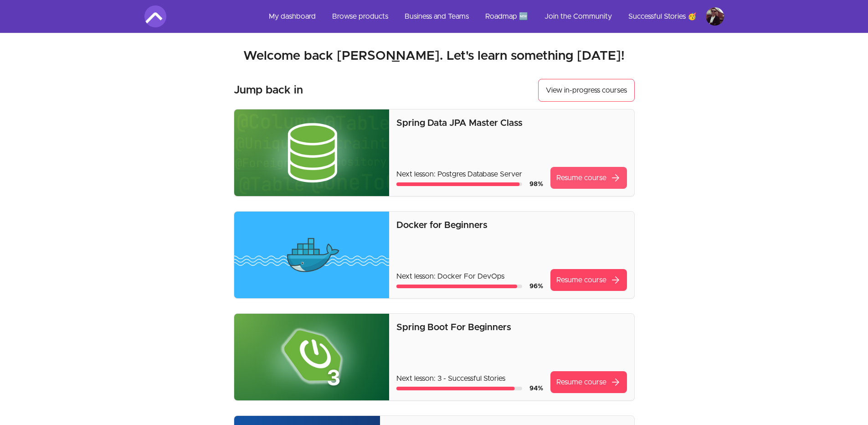  I want to click on p: Next lesson: Docker For DevOps, so click(469, 276).